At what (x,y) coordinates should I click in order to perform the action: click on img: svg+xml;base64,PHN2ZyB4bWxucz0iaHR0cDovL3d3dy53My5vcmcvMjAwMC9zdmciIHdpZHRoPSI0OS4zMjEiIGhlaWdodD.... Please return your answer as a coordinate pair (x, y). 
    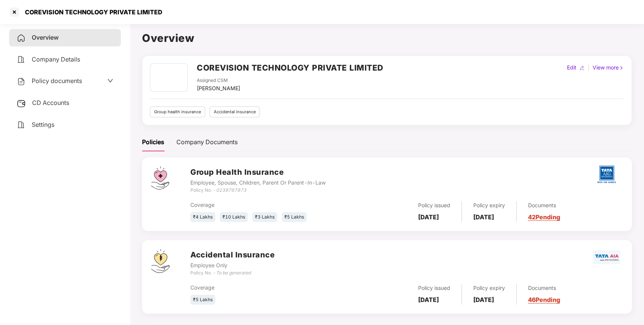
    Looking at the image, I should click on (160, 261).